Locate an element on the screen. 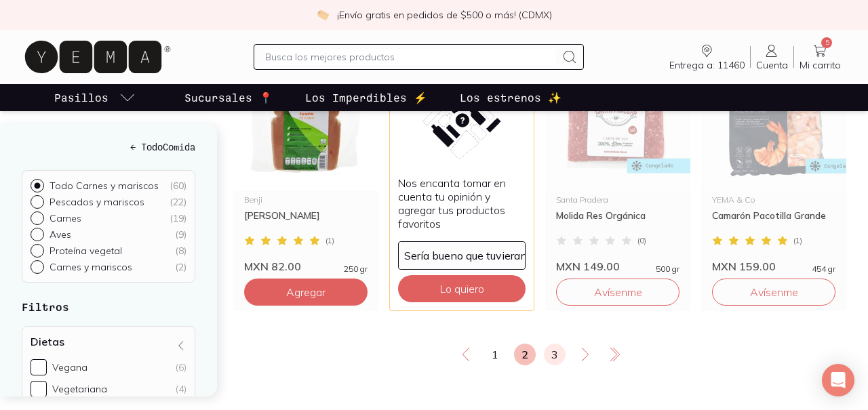 This screenshot has width=868, height=410. div: (4) is located at coordinates (181, 389).